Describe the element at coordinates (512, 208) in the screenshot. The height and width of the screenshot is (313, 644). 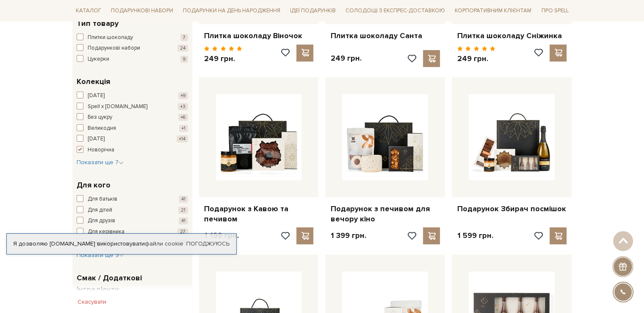
I see `a: Подарунок Збирач посмішок` at that location.